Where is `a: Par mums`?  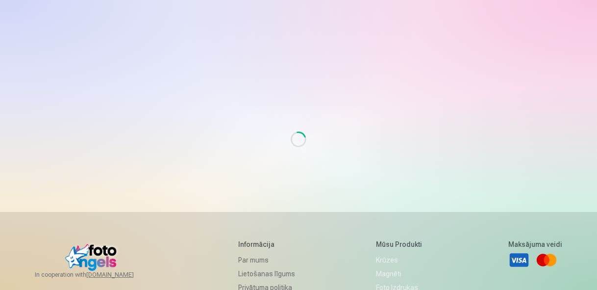
a: Par mums is located at coordinates (267, 260).